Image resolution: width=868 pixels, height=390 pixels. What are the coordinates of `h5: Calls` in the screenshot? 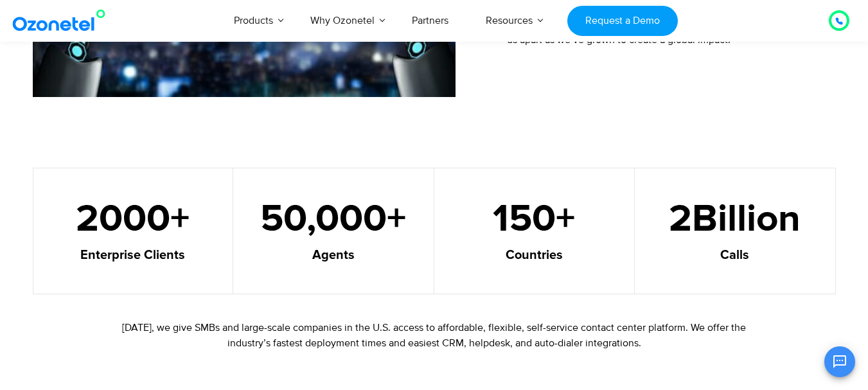 It's located at (735, 255).